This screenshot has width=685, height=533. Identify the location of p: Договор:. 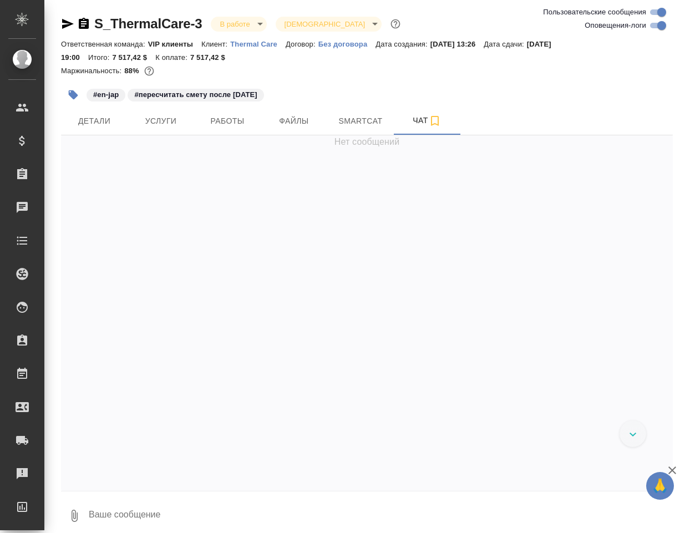
(302, 44).